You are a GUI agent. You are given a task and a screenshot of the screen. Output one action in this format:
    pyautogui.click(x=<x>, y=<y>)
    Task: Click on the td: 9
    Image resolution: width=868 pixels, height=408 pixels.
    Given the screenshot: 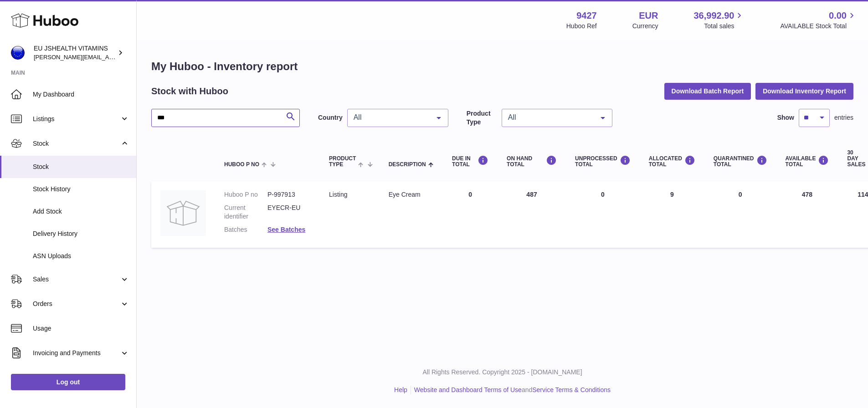 What is the action you would take?
    pyautogui.click(x=672, y=214)
    